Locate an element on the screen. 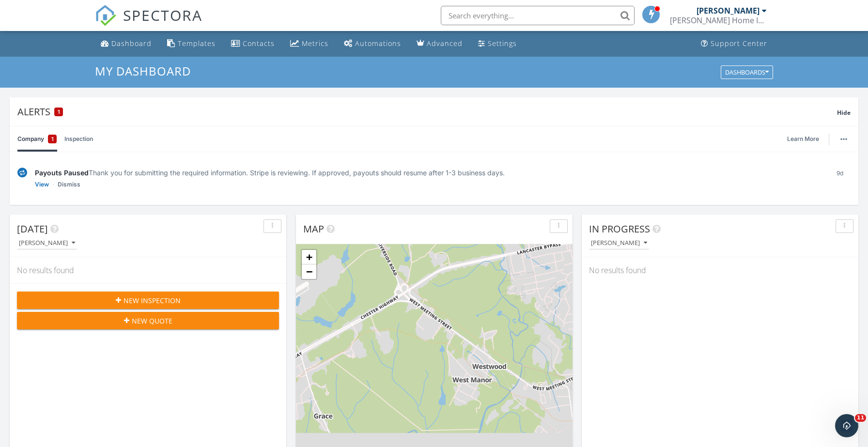  button: New Inspection is located at coordinates (147, 301).